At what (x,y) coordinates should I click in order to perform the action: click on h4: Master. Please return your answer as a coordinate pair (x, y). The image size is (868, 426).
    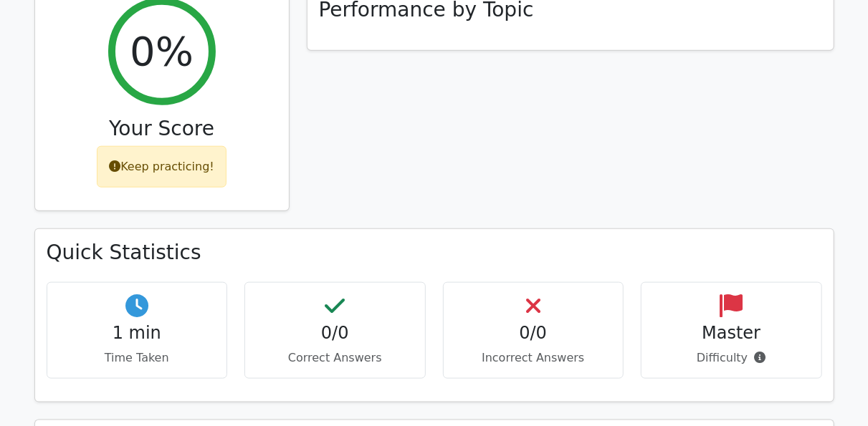
    Looking at the image, I should click on (731, 333).